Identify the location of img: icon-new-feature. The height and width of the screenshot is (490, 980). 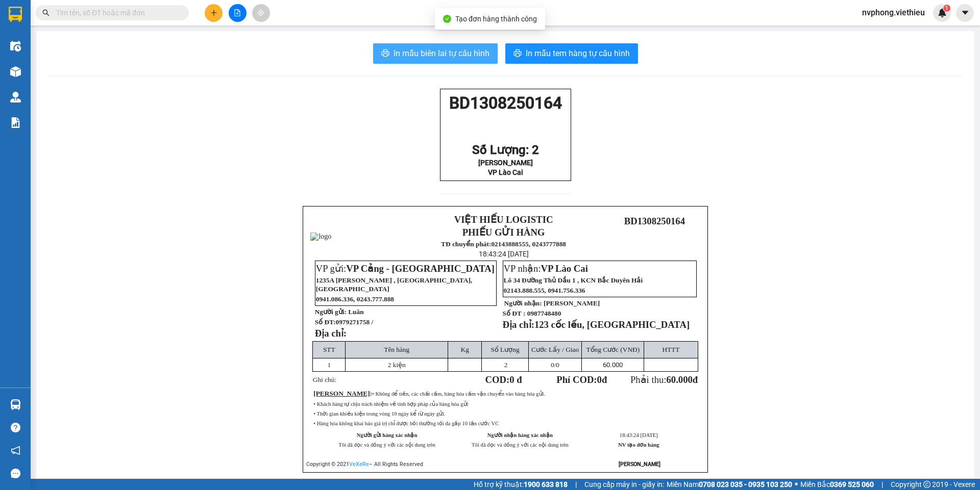
(942, 13).